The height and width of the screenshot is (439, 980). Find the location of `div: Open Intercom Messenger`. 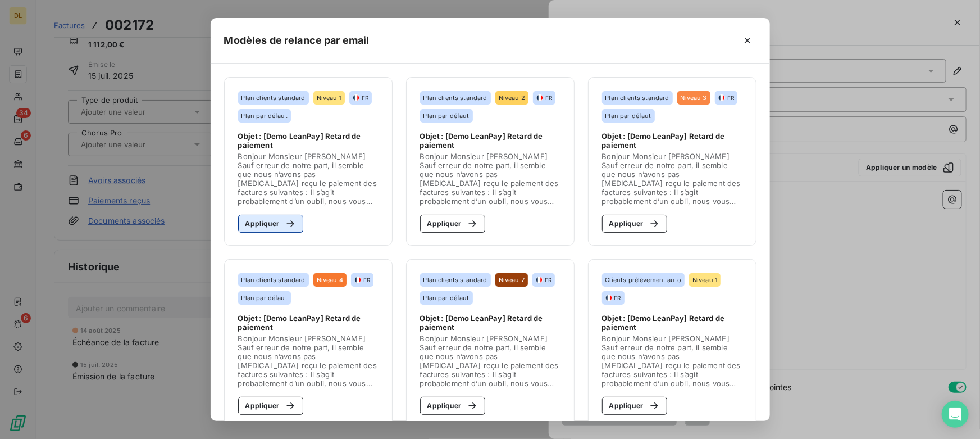

div: Open Intercom Messenger is located at coordinates (956, 414).